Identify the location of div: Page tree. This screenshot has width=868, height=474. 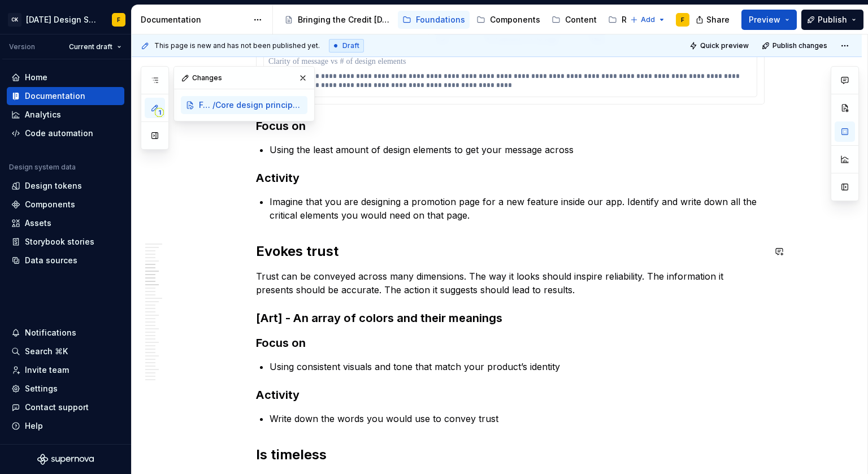
(452, 20).